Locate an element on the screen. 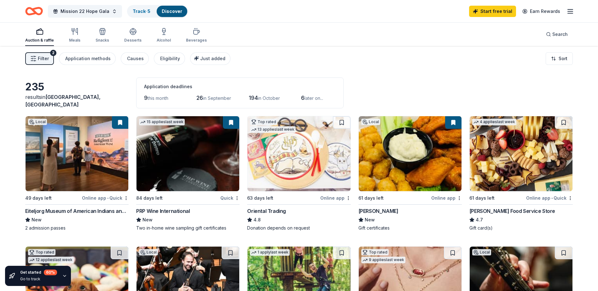 The height and width of the screenshot is (291, 598). img: Image for Gordon Food Service Store is located at coordinates (521, 154).